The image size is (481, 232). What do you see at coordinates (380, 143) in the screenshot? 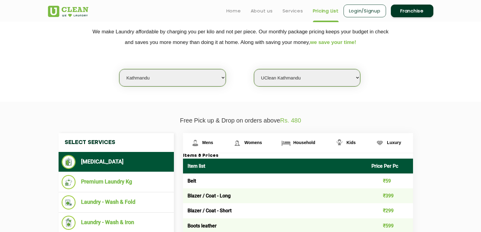
I see `img: Luxury` at bounding box center [380, 143].